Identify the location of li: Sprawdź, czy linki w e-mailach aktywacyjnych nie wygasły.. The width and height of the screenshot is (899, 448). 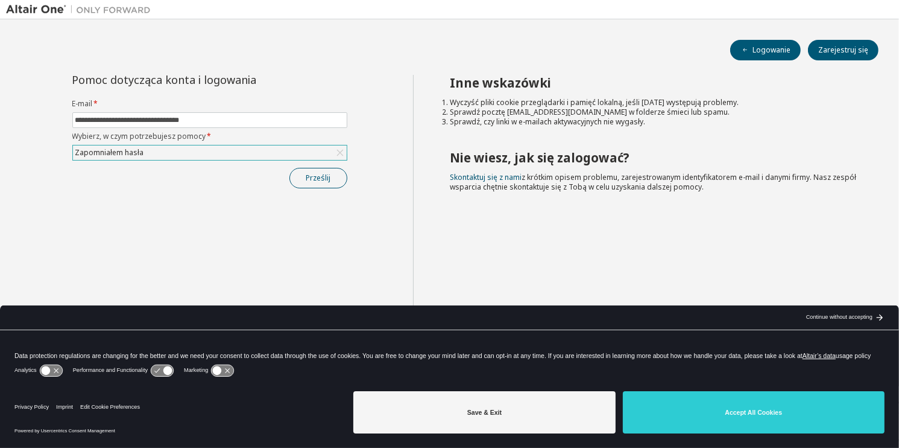
(653, 122).